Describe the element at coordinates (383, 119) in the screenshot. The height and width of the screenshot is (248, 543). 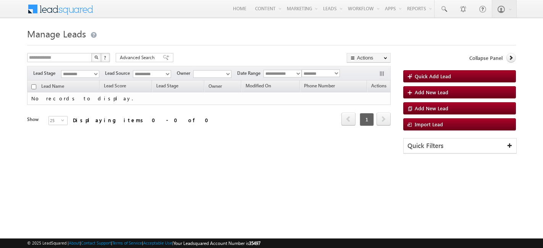
I see `span: next` at that location.